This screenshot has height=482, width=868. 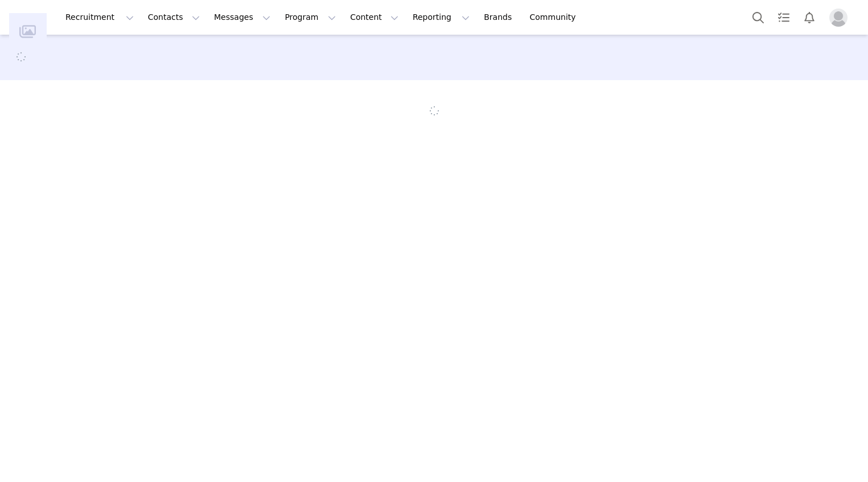 I want to click on button: Content, so click(x=374, y=17).